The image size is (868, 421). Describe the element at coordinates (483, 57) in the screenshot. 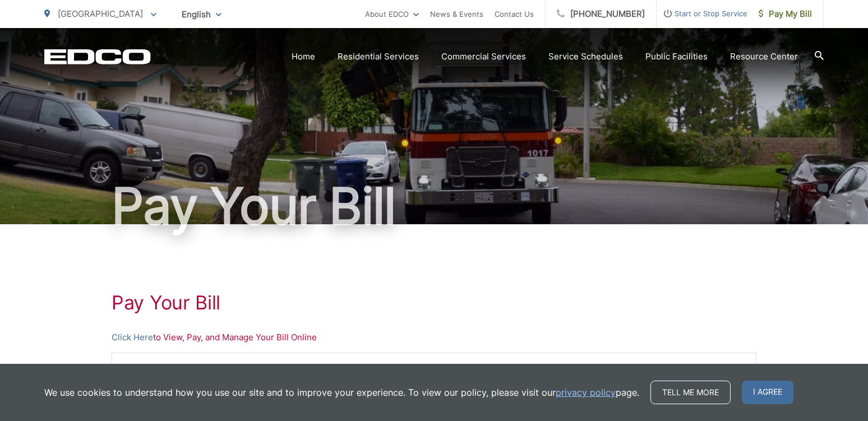

I see `a: Commercial Services` at that location.